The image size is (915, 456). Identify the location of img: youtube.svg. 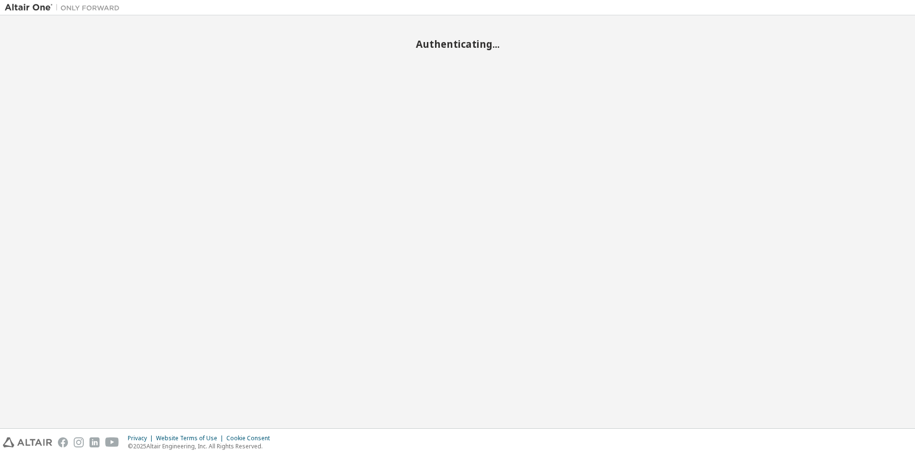
(112, 442).